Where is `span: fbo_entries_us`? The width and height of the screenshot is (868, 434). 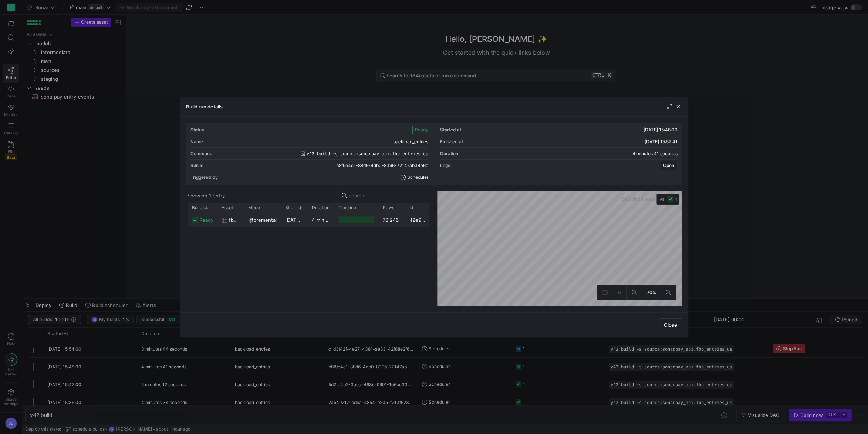 span: fbo_entries_us is located at coordinates (235, 220).